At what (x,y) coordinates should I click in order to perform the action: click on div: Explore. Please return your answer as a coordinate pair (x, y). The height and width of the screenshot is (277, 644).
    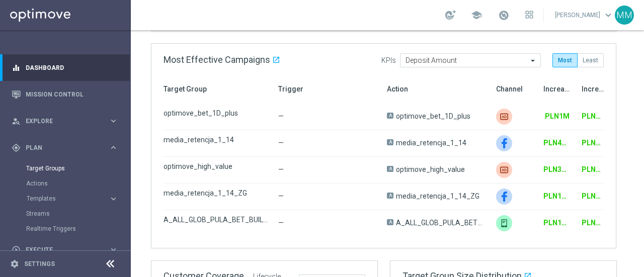
    Looking at the image, I should click on (60, 121).